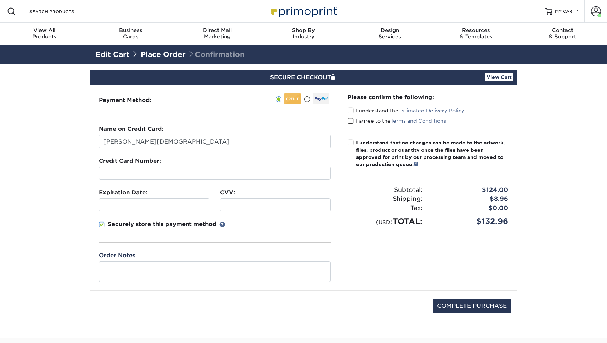 This screenshot has height=343, width=607. I want to click on div: Industry, so click(303, 33).